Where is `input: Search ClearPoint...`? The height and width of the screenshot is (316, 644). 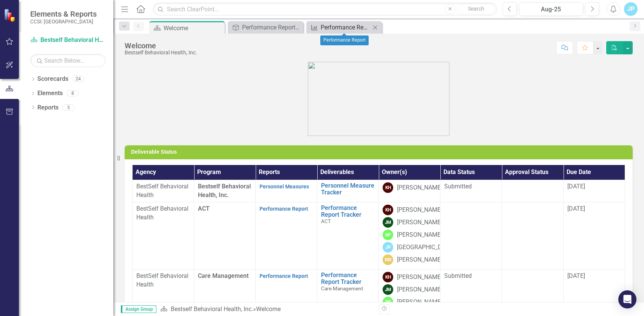 input: Search ClearPoint... is located at coordinates (325, 9).